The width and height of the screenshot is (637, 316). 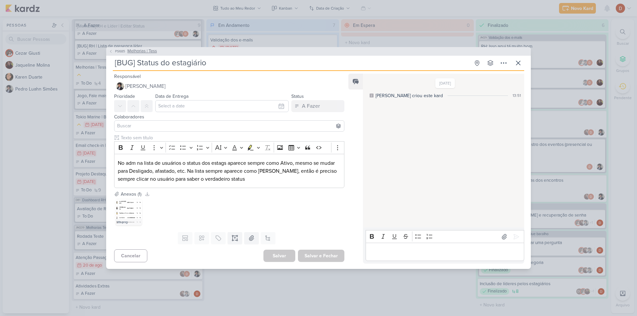 I want to click on label: Responsável, so click(x=127, y=76).